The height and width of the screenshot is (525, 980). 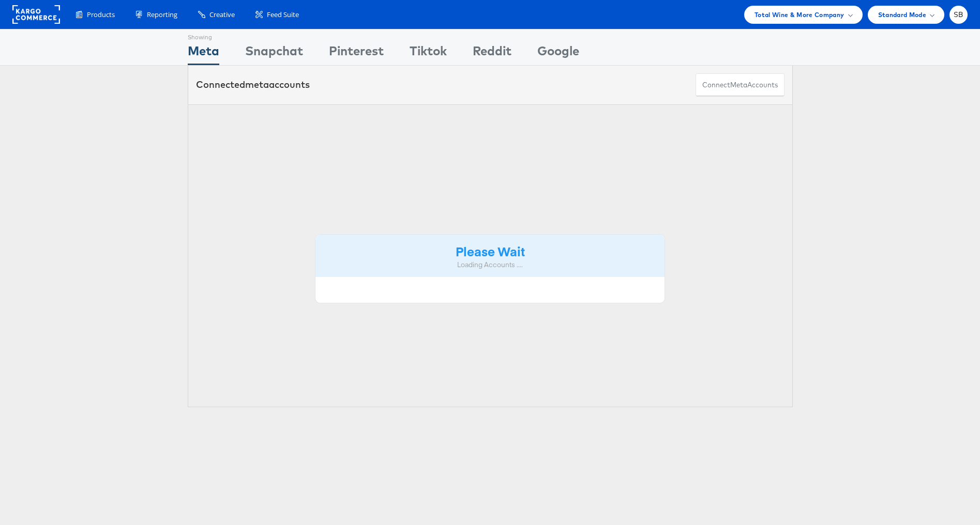 I want to click on span: SB, so click(x=958, y=14).